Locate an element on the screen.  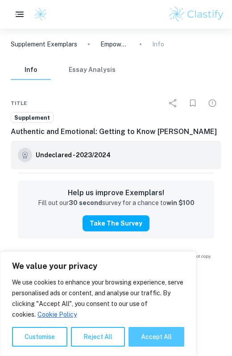
a: Supplement Exemplars is located at coordinates (44, 44).